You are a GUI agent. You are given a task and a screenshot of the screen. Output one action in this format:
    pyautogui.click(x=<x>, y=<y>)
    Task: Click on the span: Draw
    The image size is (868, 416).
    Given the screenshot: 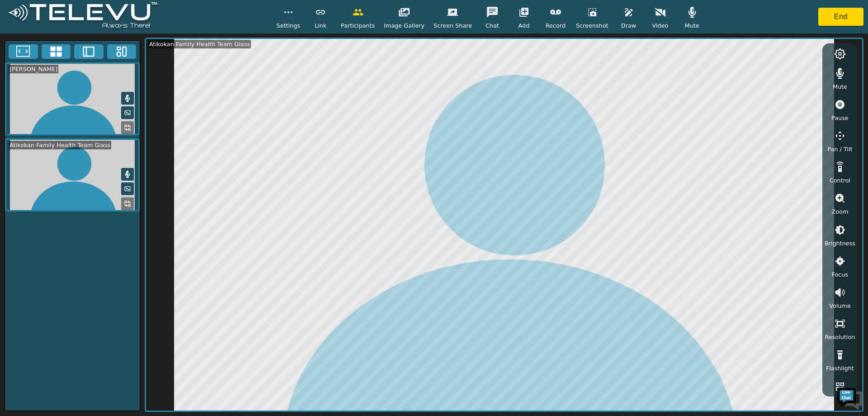 What is the action you would take?
    pyautogui.click(x=628, y=25)
    